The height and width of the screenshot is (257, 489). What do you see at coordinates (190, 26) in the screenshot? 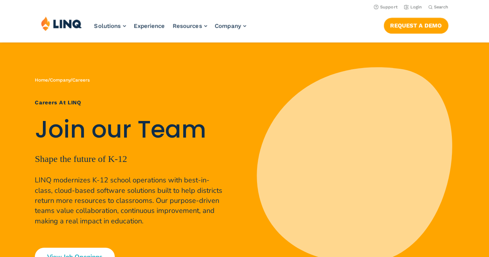
I see `a: Resources` at bounding box center [190, 26].